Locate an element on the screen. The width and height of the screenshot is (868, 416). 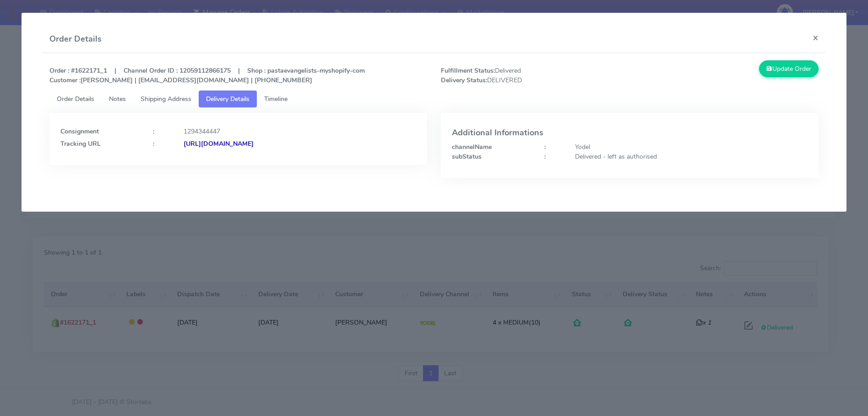
div: Delivered - left as authorised is located at coordinates (692, 156).